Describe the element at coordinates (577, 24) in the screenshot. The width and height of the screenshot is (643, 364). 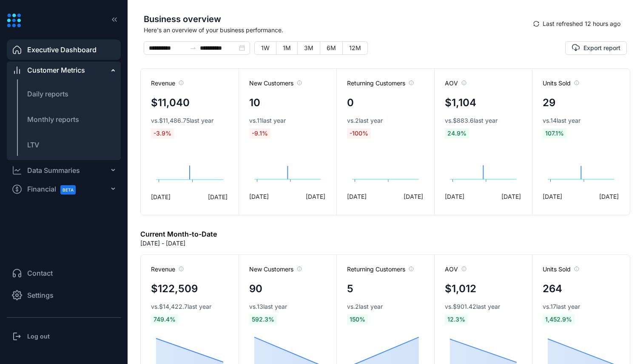
I see `button: syncLast refreshed 12 hours ago` at that location.